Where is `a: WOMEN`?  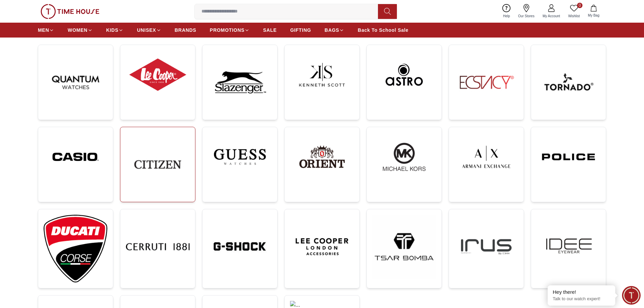
a: WOMEN is located at coordinates (80, 30).